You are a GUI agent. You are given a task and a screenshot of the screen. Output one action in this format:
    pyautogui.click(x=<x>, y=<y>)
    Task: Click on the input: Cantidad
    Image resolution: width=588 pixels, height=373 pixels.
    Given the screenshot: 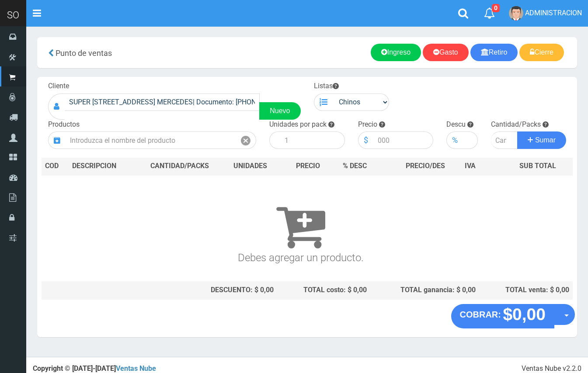 What is the action you would take?
    pyautogui.click(x=504, y=140)
    